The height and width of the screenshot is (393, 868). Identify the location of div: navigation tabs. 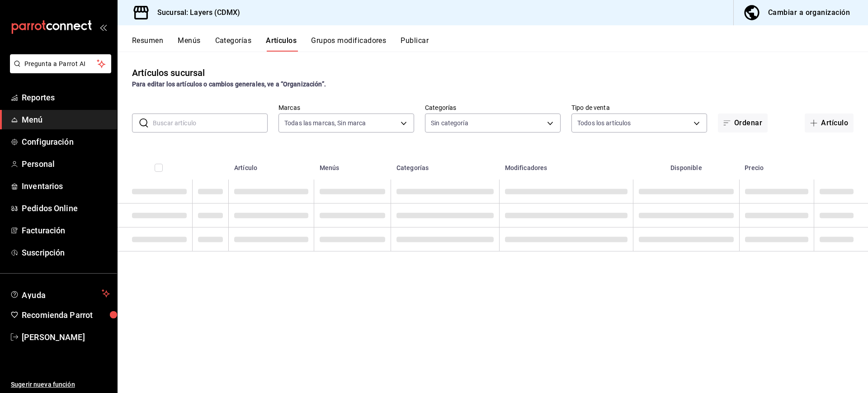
(500, 44).